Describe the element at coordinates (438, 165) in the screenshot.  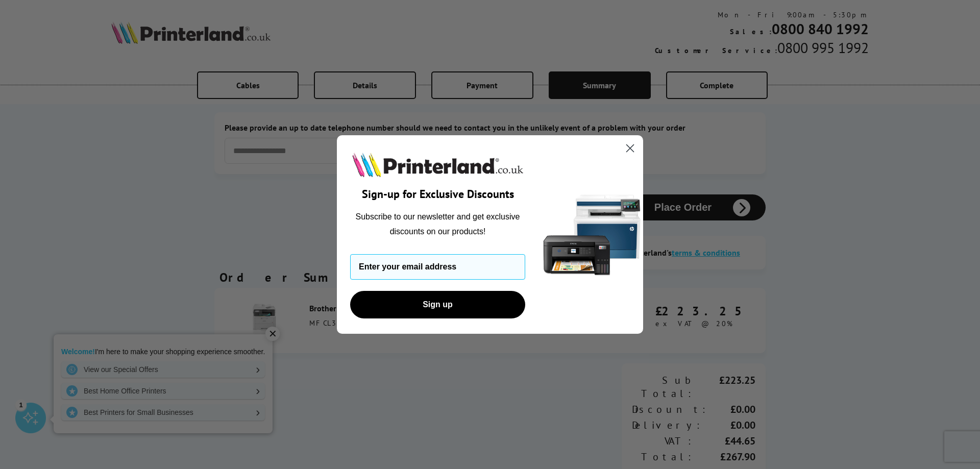
I see `img: Printerland.co.uk` at that location.